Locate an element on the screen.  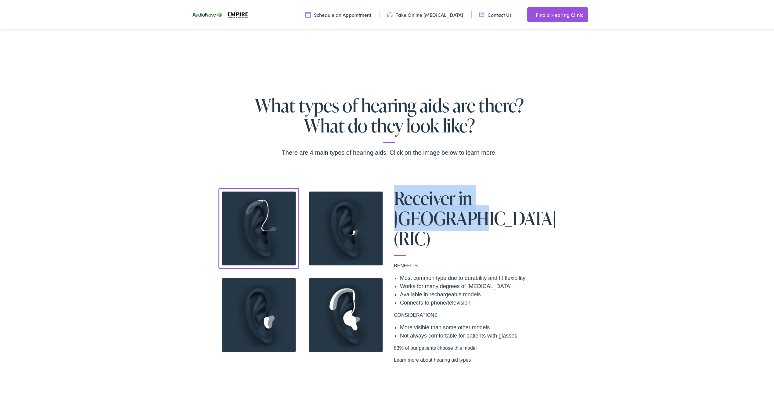
a: Find a Hearing Clinic is located at coordinates (558, 13).